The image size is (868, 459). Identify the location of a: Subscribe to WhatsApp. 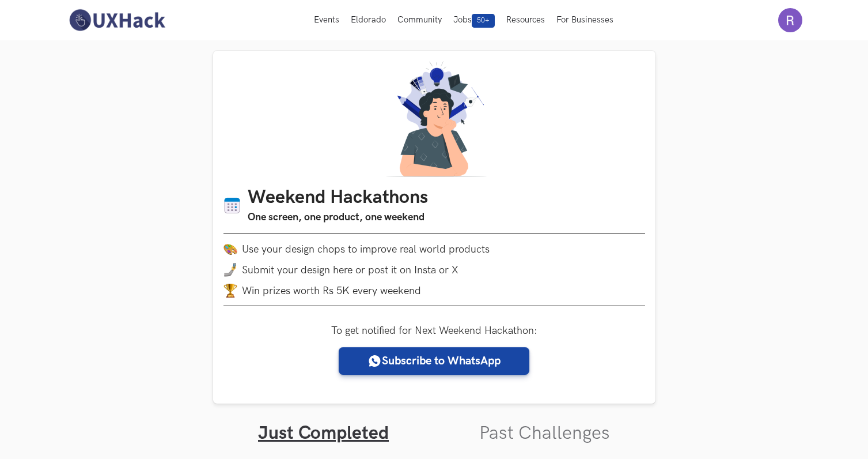
(434, 360).